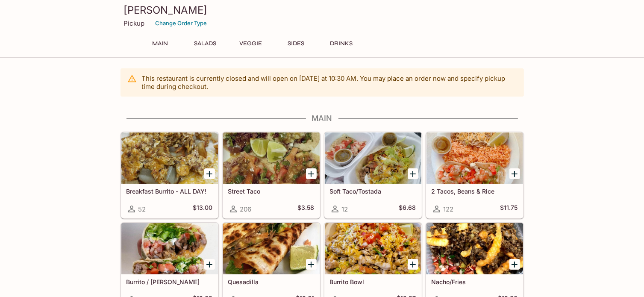  What do you see at coordinates (373, 282) in the screenshot?
I see `h5: Burrito Bowl` at bounding box center [373, 282].